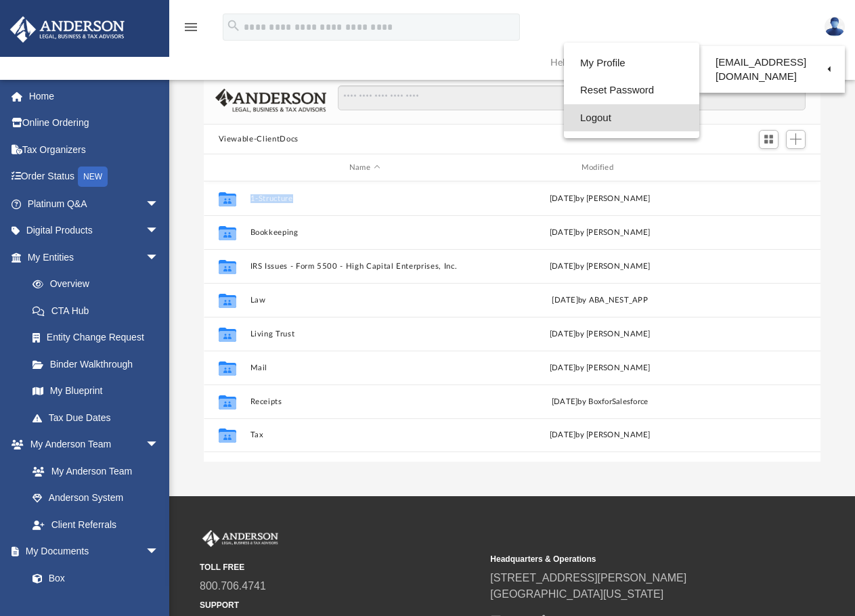 The height and width of the screenshot is (616, 855). Describe the element at coordinates (616, 63) in the screenshot. I see `a: Help Center` at that location.